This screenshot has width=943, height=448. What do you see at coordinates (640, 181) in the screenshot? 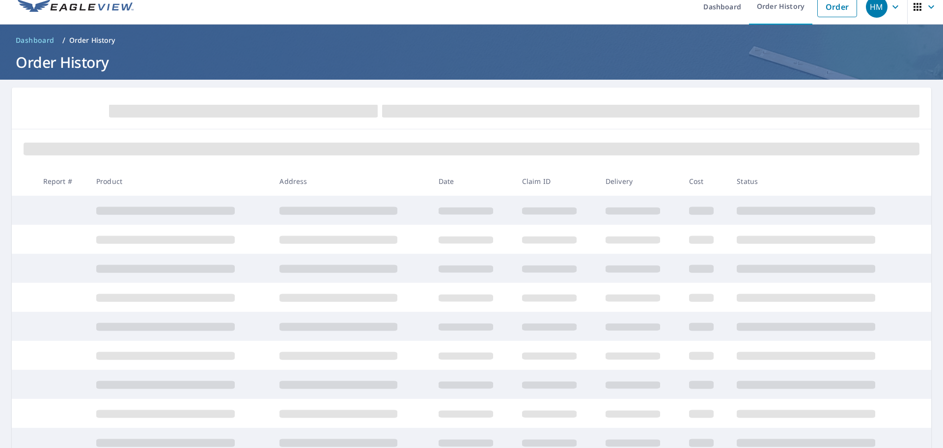
I see `th: Delivery` at bounding box center [640, 181].